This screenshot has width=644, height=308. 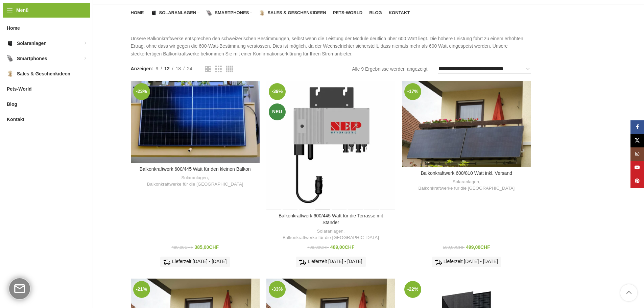 What do you see at coordinates (179, 69) in the screenshot?
I see `a: 18` at bounding box center [179, 69].